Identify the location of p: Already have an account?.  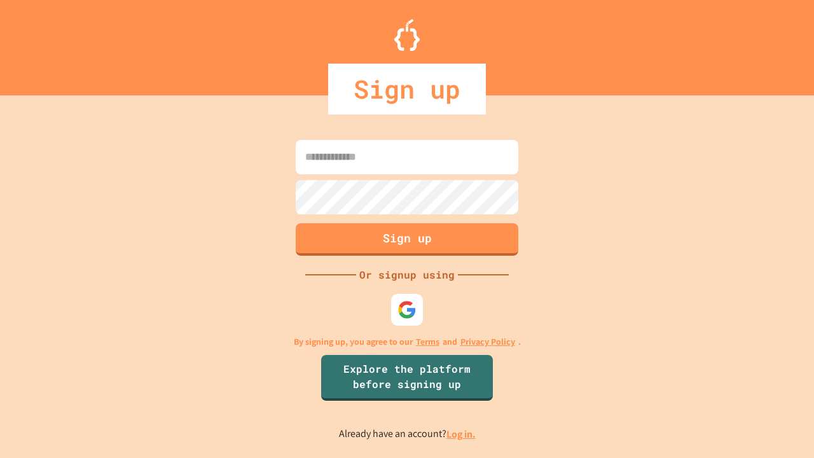
(407, 434).